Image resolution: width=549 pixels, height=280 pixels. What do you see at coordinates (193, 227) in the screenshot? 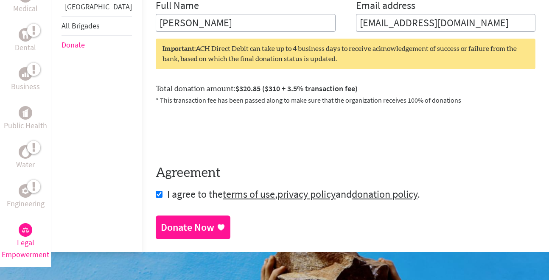
I see `a: Donate Now` at bounding box center [193, 227].